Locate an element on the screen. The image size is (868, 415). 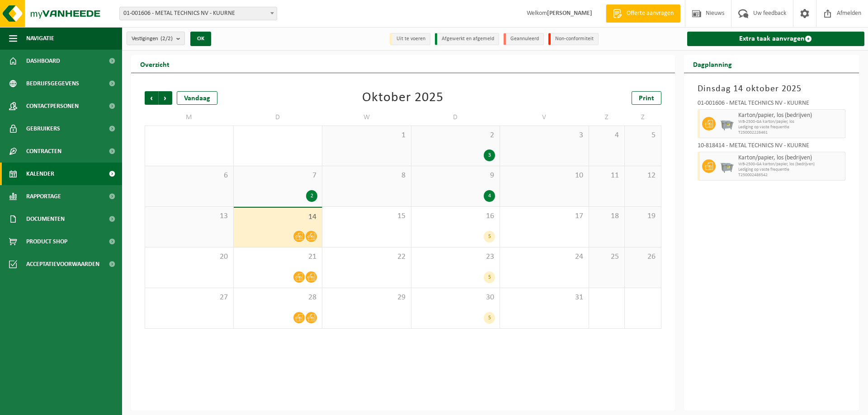
span: 7 is located at coordinates (278, 176).